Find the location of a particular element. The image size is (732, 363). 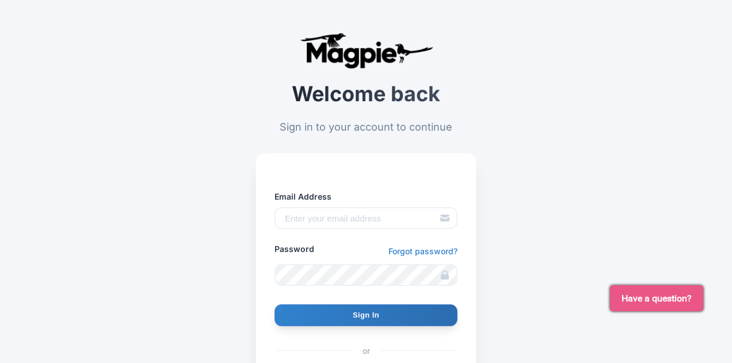

label: Password is located at coordinates (292, 249).